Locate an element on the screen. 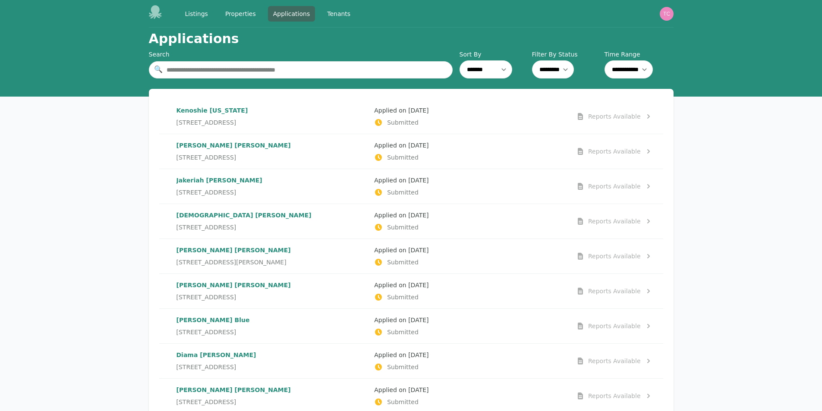 The image size is (822, 411). label: Filter By Status is located at coordinates (567, 54).